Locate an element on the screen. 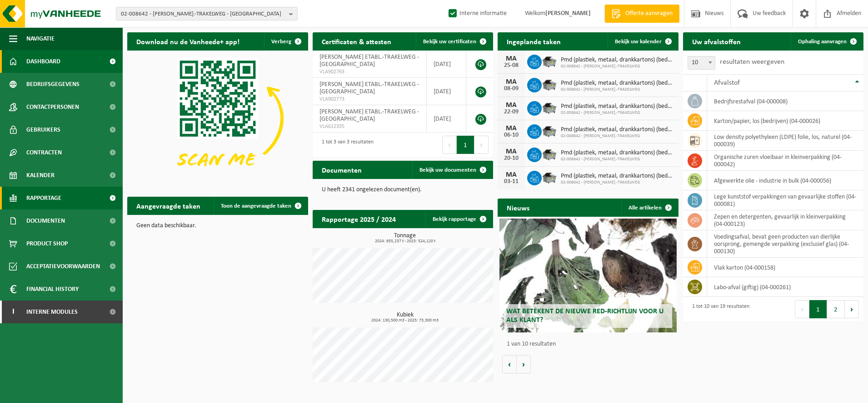 Image resolution: width=868 pixels, height=403 pixels. label: Interne informatie is located at coordinates (477, 14).